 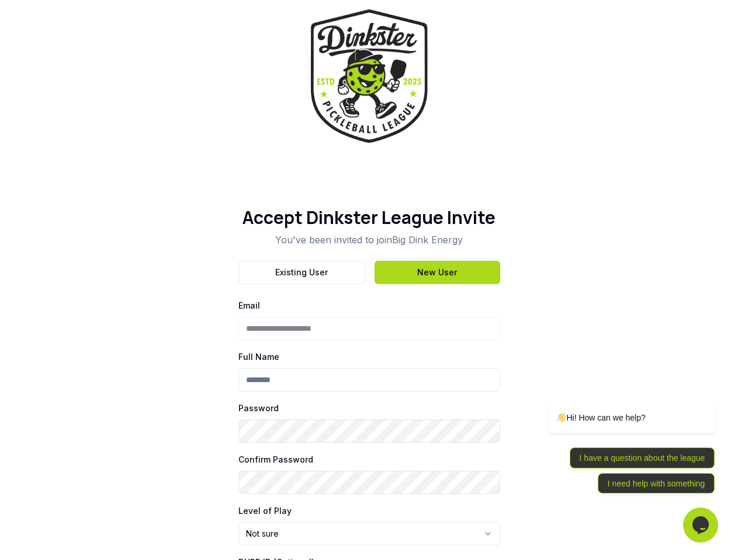 I want to click on h1: Accept Dinkster League Invite, so click(x=369, y=217).